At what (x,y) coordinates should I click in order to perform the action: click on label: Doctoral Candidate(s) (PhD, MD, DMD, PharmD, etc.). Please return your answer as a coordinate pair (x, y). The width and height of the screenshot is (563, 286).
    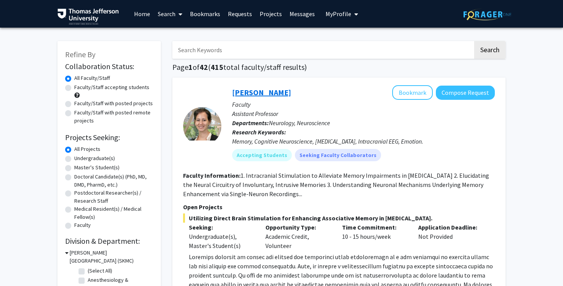
    Looking at the image, I should click on (114, 181).